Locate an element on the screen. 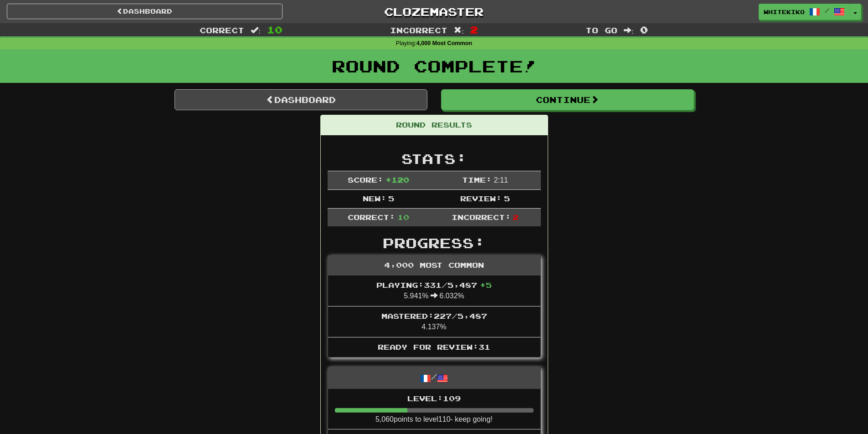  li: 5.941% 6.032% is located at coordinates (434, 291).